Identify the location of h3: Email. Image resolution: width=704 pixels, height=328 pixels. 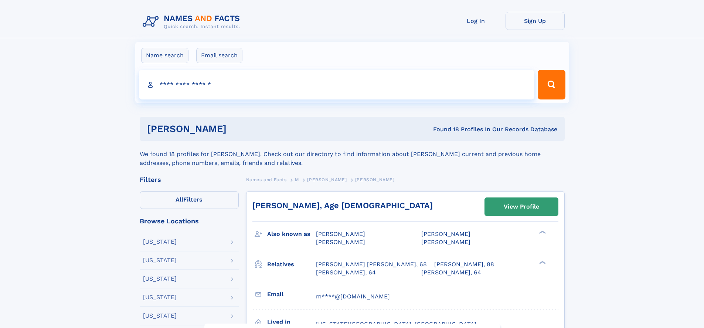
(292, 294).